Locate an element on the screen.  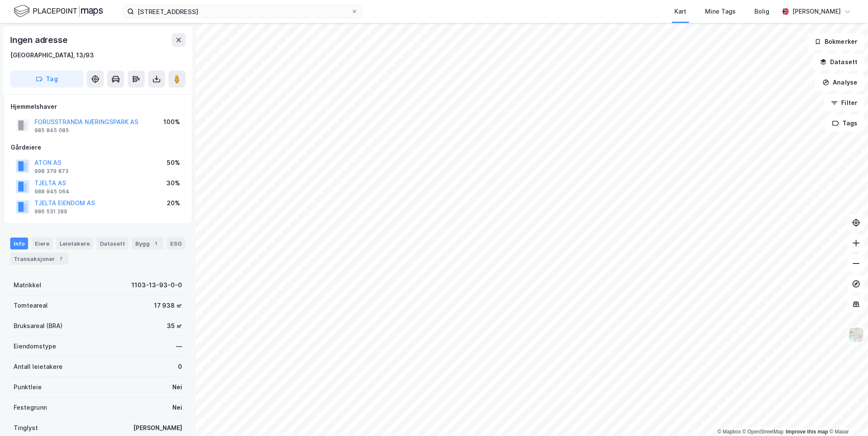
div: 0 is located at coordinates (180, 367).